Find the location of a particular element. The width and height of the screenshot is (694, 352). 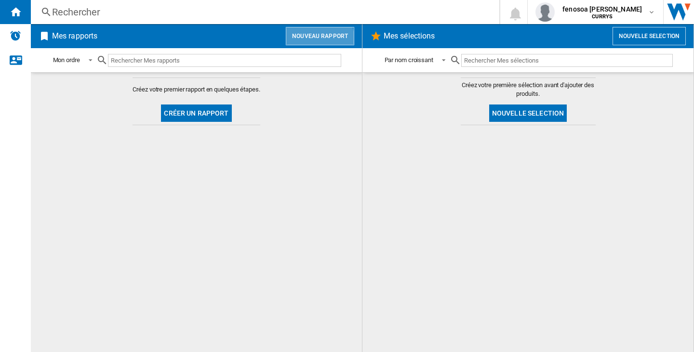

button: Nouveau rapport is located at coordinates (320, 36).